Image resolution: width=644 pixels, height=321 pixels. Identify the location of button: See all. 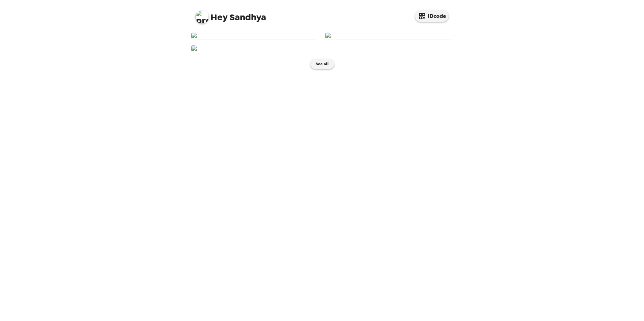
(322, 64).